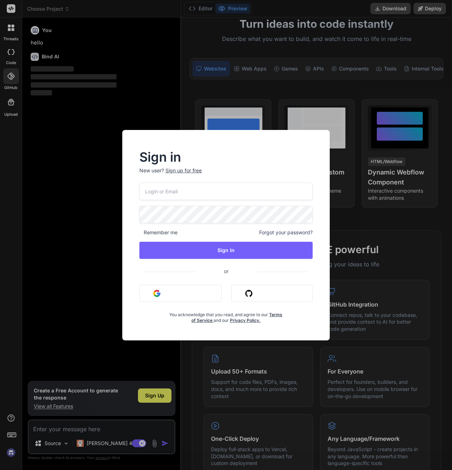 This screenshot has width=452, height=470. What do you see at coordinates (286, 233) in the screenshot?
I see `span: Forgot your password?` at bounding box center [286, 233].